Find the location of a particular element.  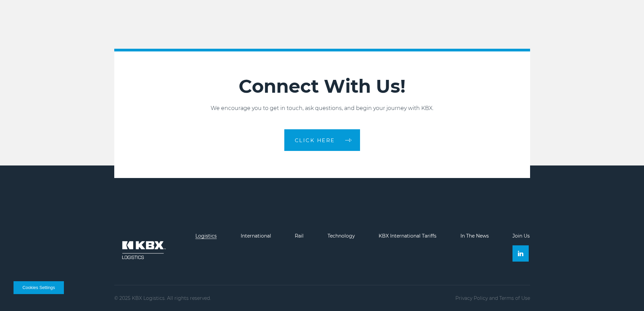

a: Join Us is located at coordinates (521, 236).